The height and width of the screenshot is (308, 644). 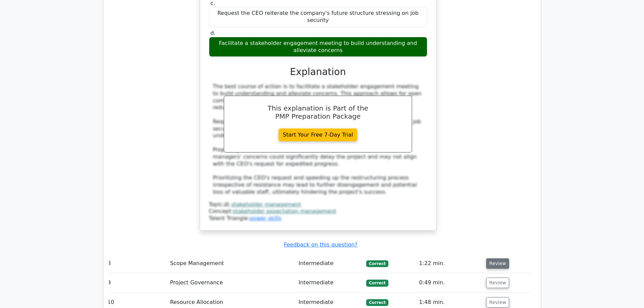 I want to click on a: power skills, so click(x=265, y=218).